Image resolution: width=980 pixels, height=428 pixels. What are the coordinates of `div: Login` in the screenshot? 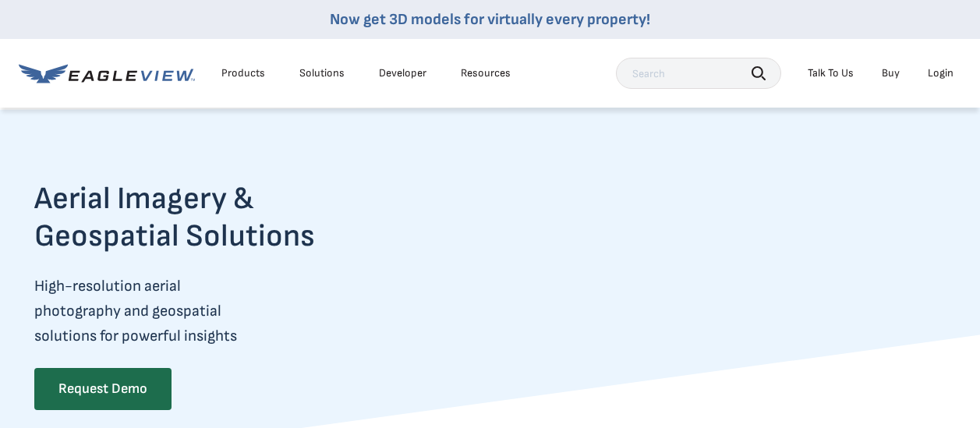 It's located at (941, 74).